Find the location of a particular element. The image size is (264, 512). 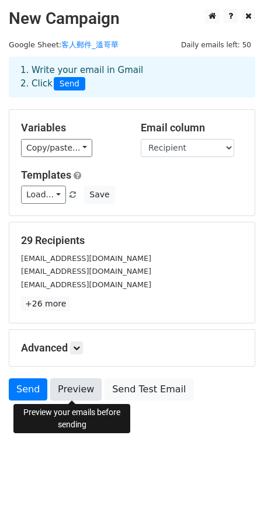

a: Send Test Email is located at coordinates (149, 390).